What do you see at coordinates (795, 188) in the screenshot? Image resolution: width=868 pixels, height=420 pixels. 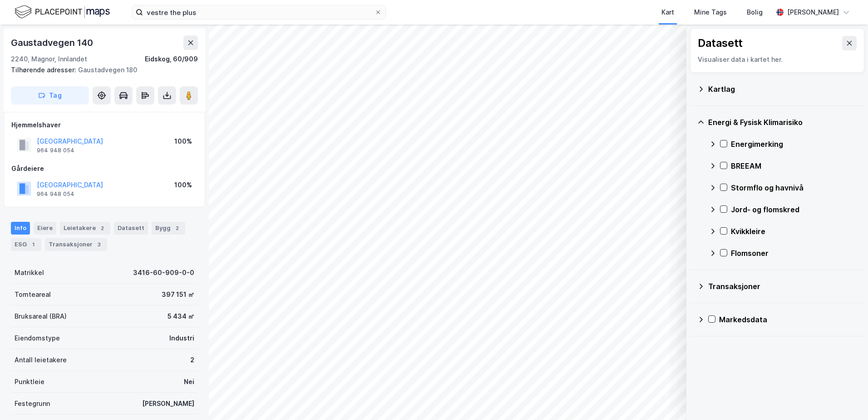 I see `div: Stormflo og havnivå` at bounding box center [795, 188].